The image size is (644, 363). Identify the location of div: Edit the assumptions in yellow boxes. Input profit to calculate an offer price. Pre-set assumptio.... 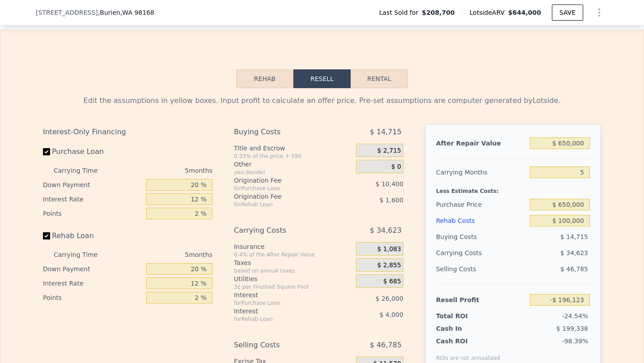
(322, 101).